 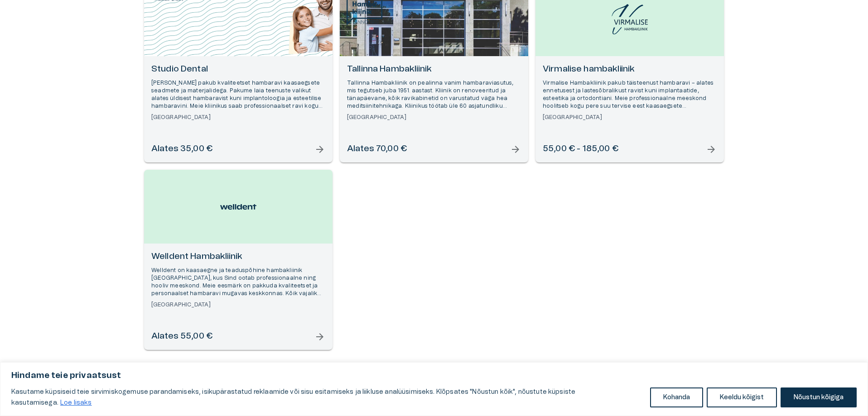 I want to click on p: Kasutame küpsiseid teie sirvimiskogemuse parandamiseks, isikupärastatud reklaamide või sisu esita..., so click(x=327, y=398).